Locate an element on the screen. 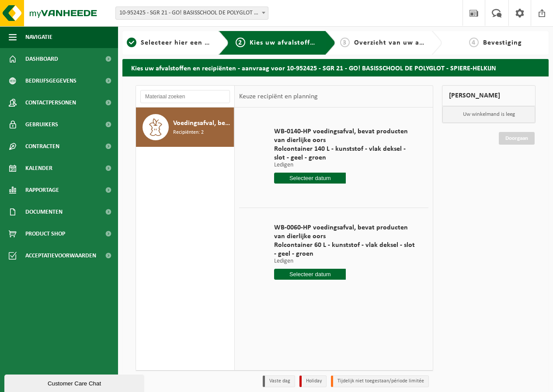  button: Voedingsafval, bevat producten van dierlijke oorsprong, onverpakt, categorie 3 Recipiënten: 2 is located at coordinates (185, 127).